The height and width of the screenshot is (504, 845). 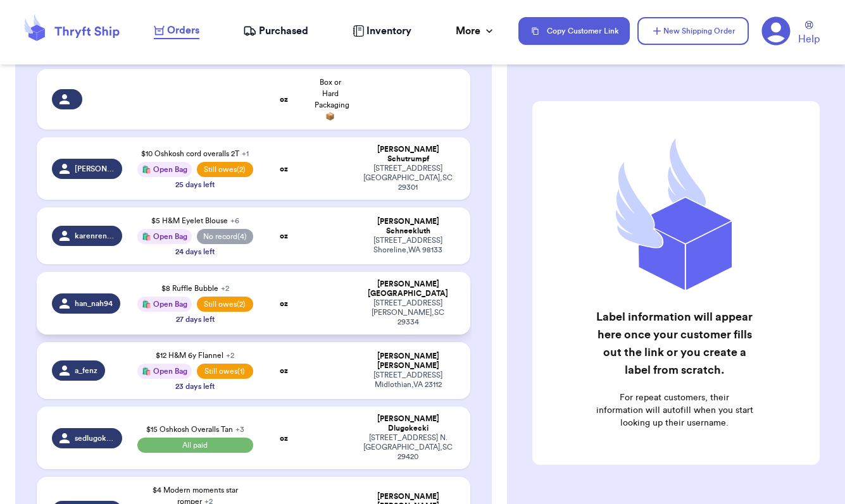 What do you see at coordinates (195, 320) in the screenshot?
I see `div: 27 days left` at bounding box center [195, 320].